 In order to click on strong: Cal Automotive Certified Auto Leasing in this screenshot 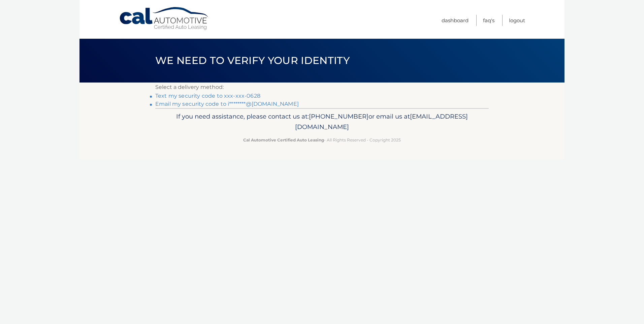, I will do `click(284, 140)`.